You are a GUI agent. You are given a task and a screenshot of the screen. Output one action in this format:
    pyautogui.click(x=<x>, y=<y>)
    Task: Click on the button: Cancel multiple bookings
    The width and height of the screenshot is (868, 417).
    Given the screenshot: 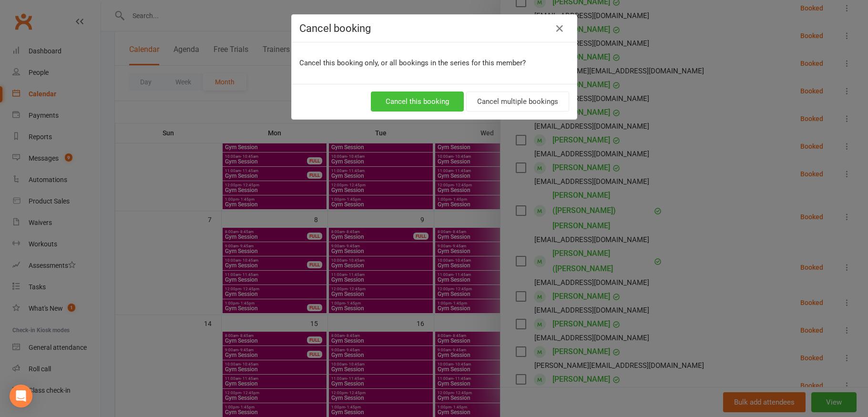 What is the action you would take?
    pyautogui.click(x=518, y=102)
    